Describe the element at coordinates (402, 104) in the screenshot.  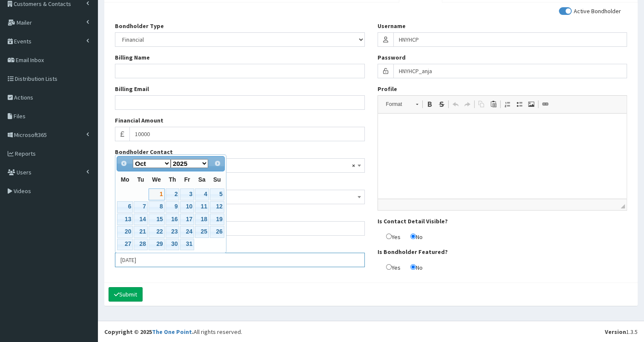
I see `a: Format` at that location.